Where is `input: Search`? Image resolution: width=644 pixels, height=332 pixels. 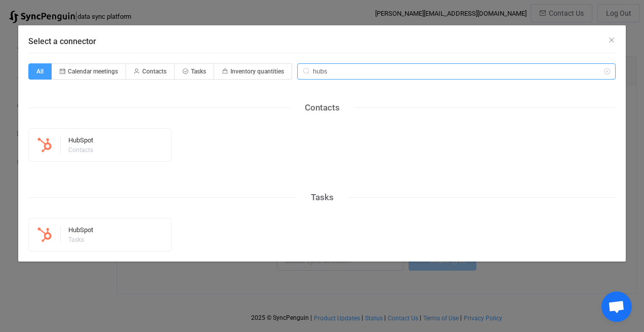
input: Search is located at coordinates (457, 72).